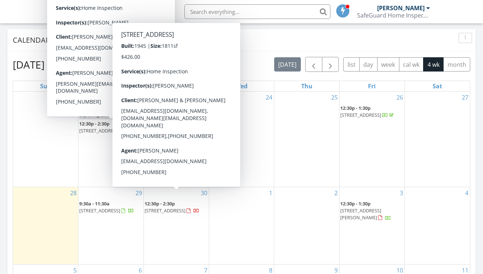  I want to click on a: Saturday, so click(437, 86).